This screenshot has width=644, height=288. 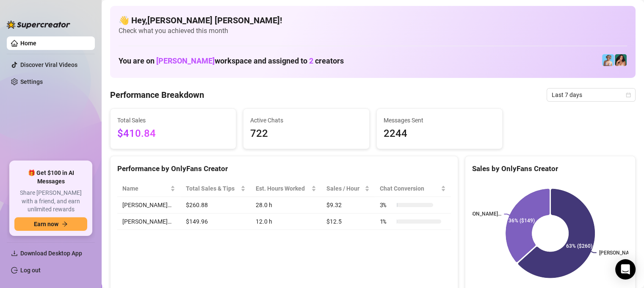 I want to click on th: Sales / Hour, so click(x=348, y=189).